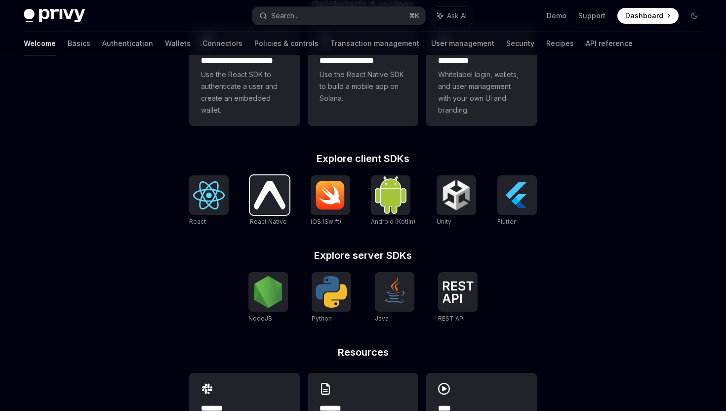 The height and width of the screenshot is (411, 726). Describe the element at coordinates (695, 16) in the screenshot. I see `button: Toggle dark mode` at that location.